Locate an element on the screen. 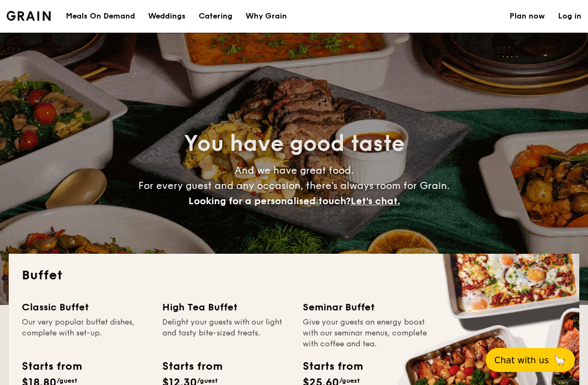 The image size is (588, 385). div: Seminar Buffet is located at coordinates (366, 307).